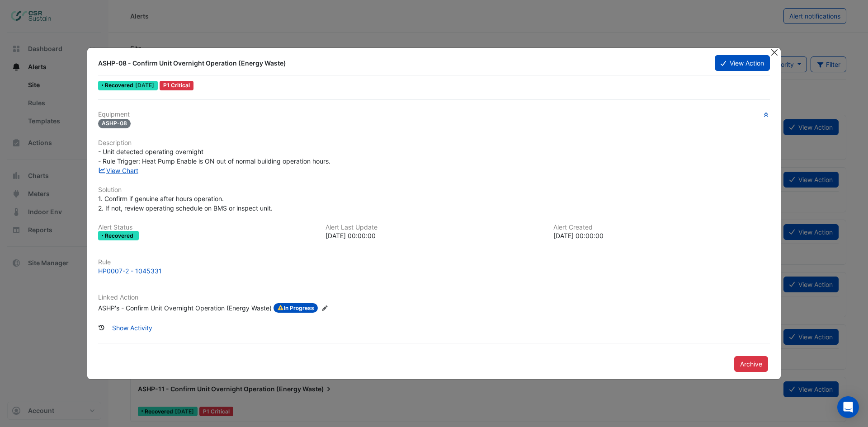  Describe the element at coordinates (434, 114) in the screenshot. I see `h6: Equipment` at that location.